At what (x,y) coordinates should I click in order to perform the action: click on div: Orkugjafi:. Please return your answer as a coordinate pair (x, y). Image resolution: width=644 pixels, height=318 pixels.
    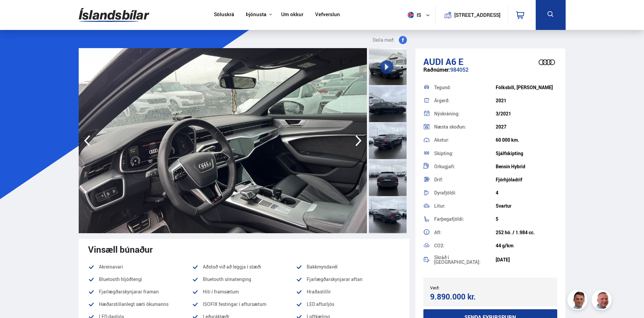
    Looking at the image, I should click on (465, 167).